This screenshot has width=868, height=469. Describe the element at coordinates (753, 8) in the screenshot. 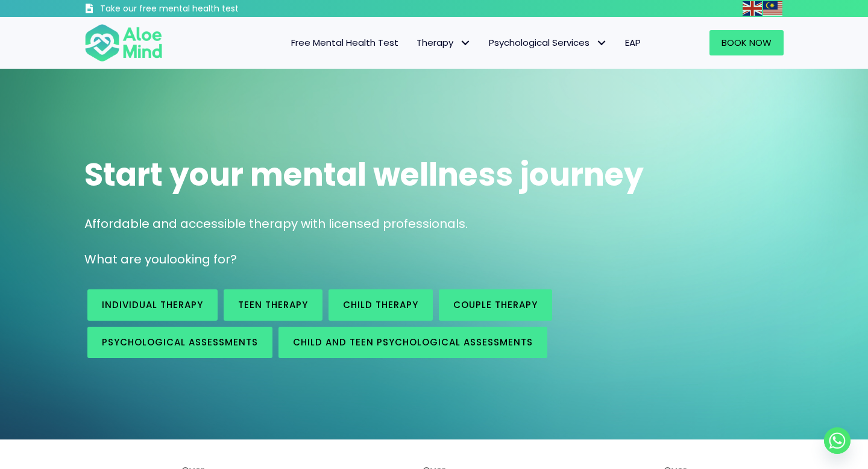

I see `img: en` at that location.